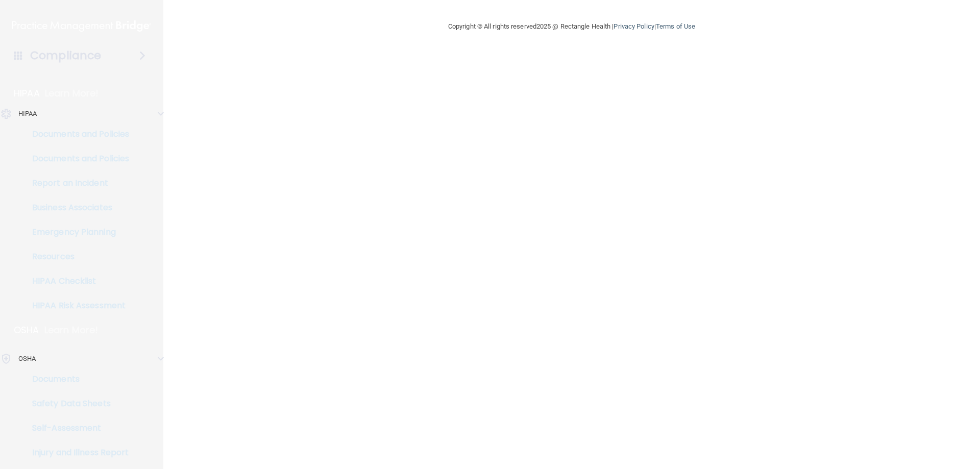  Describe the element at coordinates (76, 184) in the screenshot. I see `p: Report an Incident` at that location.